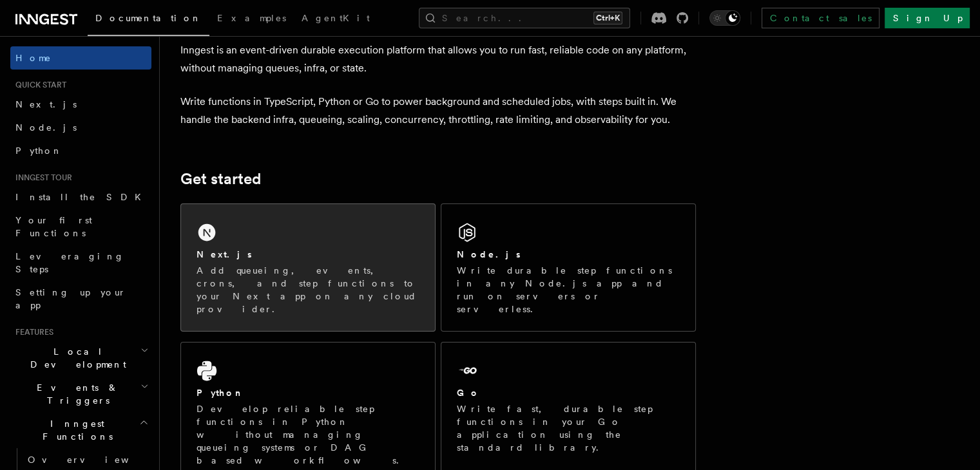 Image resolution: width=980 pixels, height=470 pixels. I want to click on a: Get started, so click(220, 179).